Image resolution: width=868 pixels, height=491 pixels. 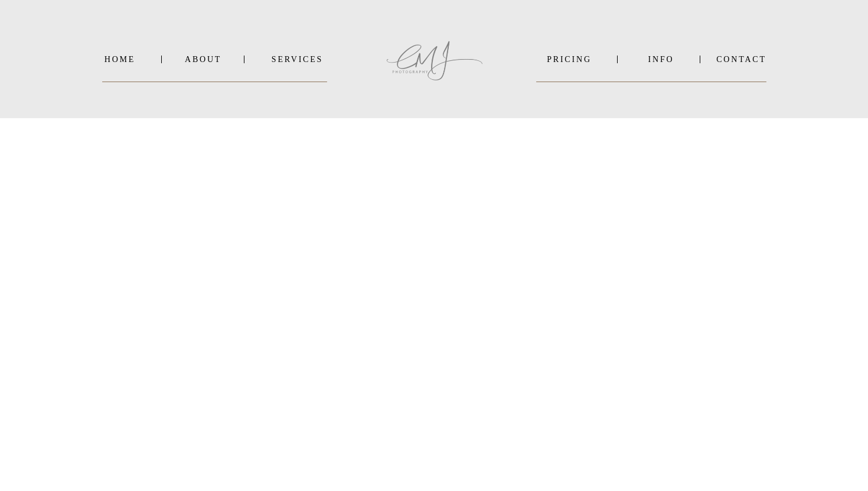 I want to click on nav: PRICING, so click(x=569, y=59).